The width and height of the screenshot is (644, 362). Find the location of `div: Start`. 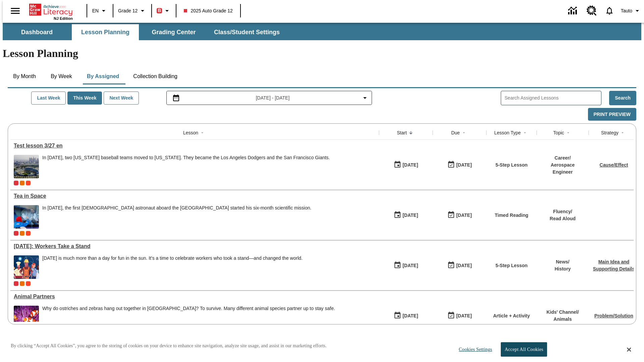

div: Start is located at coordinates (402, 133).